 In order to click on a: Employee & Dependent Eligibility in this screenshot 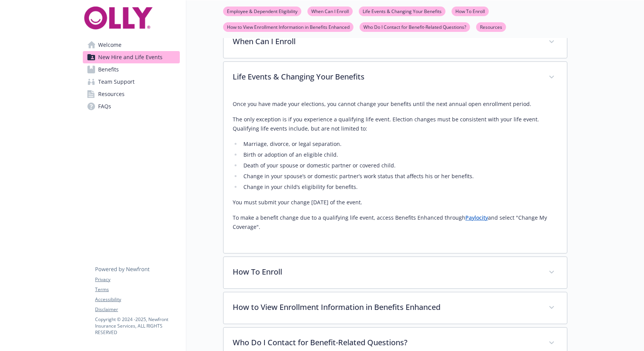, I will do `click(262, 11)`.